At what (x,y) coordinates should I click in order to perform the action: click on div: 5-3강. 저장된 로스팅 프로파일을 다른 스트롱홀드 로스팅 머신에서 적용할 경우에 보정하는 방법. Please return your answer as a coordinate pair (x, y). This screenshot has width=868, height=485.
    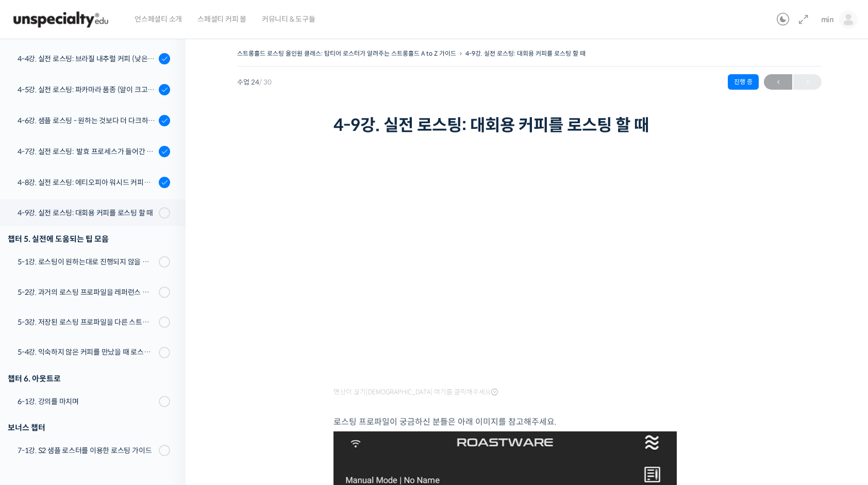
    Looking at the image, I should click on (87, 322).